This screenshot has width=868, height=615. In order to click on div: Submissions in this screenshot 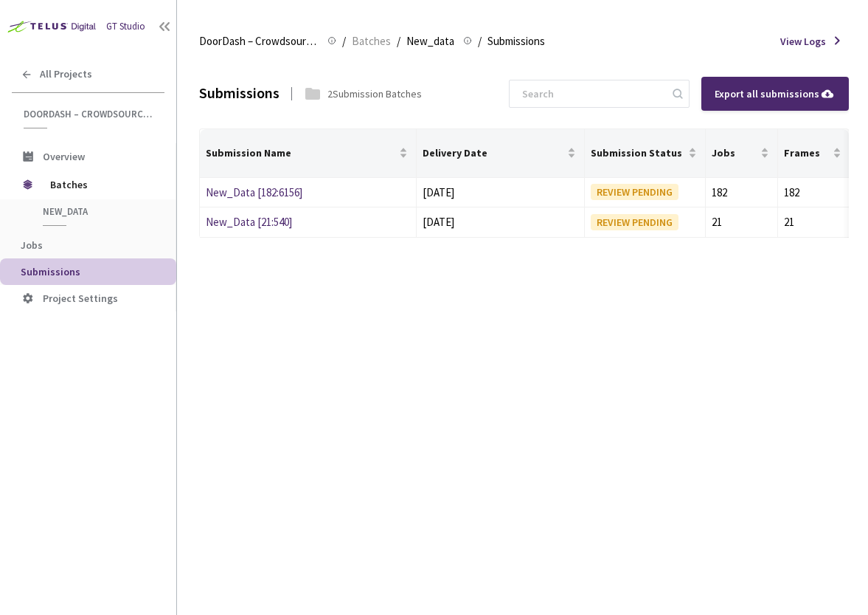, I will do `click(239, 93)`.